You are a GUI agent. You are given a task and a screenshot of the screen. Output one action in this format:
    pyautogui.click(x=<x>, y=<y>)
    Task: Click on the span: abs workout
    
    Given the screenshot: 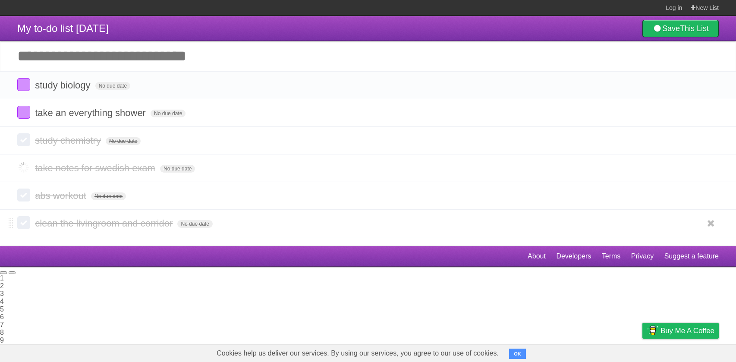 What is the action you would take?
    pyautogui.click(x=62, y=195)
    